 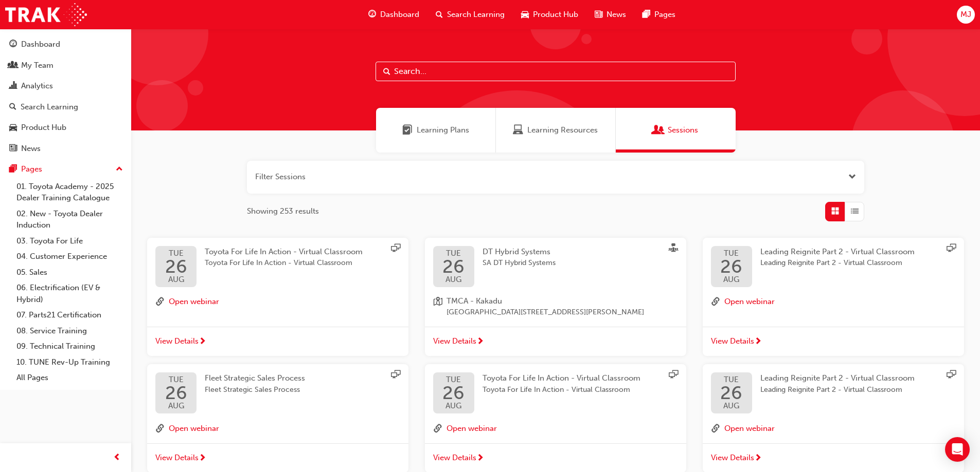 What do you see at coordinates (66, 107) in the screenshot?
I see `a: Search Learning` at bounding box center [66, 107].